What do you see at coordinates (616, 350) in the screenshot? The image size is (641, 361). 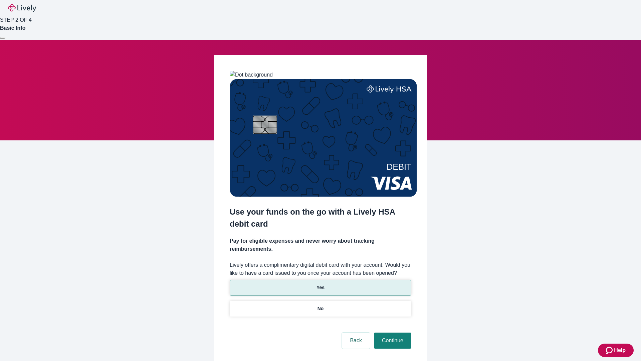 I see `button: Zendesk support iconHelp` at bounding box center [616, 350].